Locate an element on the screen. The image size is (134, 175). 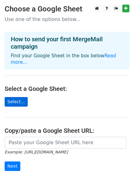
p: Use one of the options below... is located at coordinates (67, 19).